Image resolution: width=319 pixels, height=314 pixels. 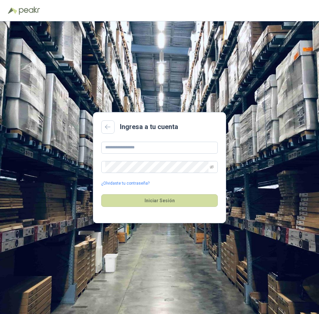 What do you see at coordinates (13, 11) in the screenshot?
I see `img: Logo` at bounding box center [13, 11].